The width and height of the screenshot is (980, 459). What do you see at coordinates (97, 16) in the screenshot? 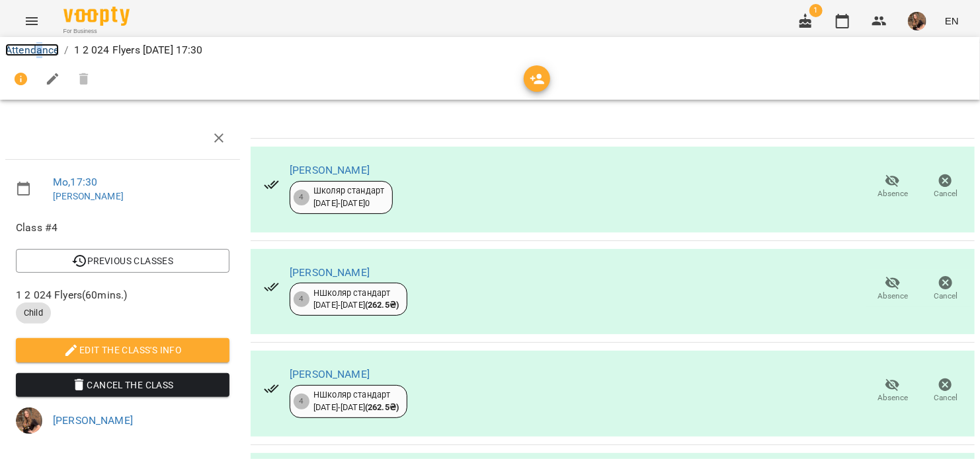
I see `img: Voopty Logo` at bounding box center [97, 16].